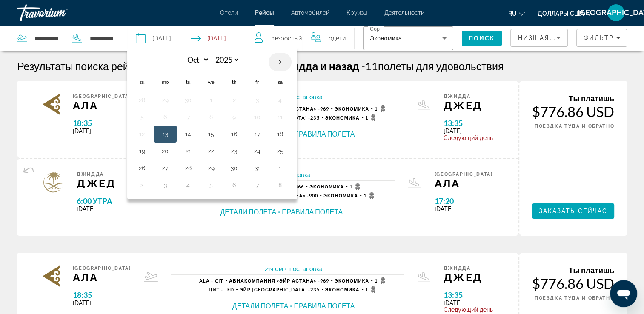 The height and width of the screenshot is (314, 644). Describe the element at coordinates (221, 289) in the screenshot. I see `span: ЦИТ - JED` at that location.